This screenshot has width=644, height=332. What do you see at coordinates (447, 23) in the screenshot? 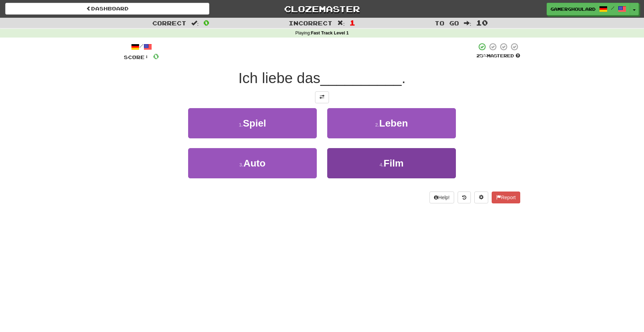
I see `span: To go` at bounding box center [447, 23].